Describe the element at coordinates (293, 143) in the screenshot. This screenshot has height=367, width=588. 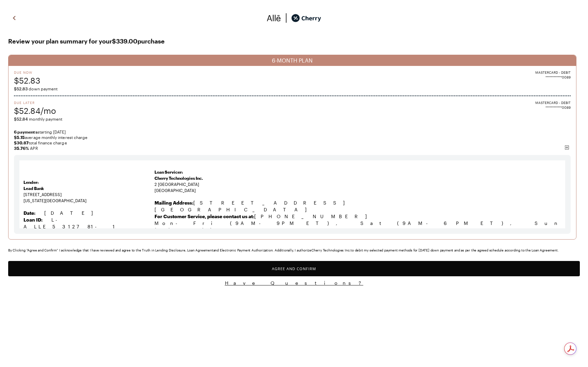
I see `span: total finance charge` at that location.